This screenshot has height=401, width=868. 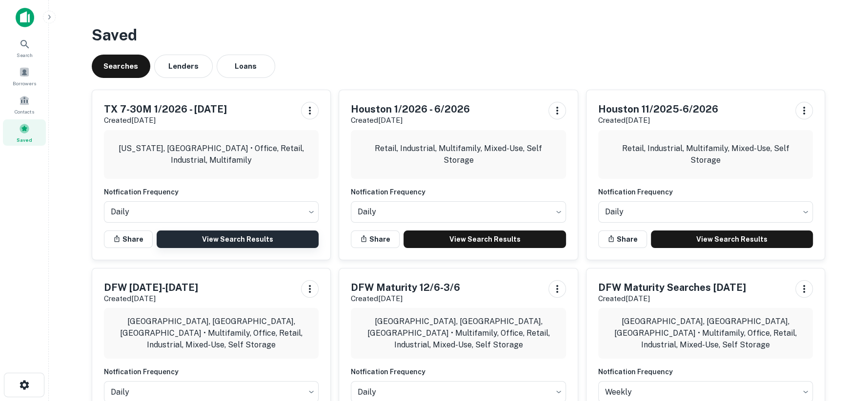 I want to click on div: Contacts, so click(x=24, y=104).